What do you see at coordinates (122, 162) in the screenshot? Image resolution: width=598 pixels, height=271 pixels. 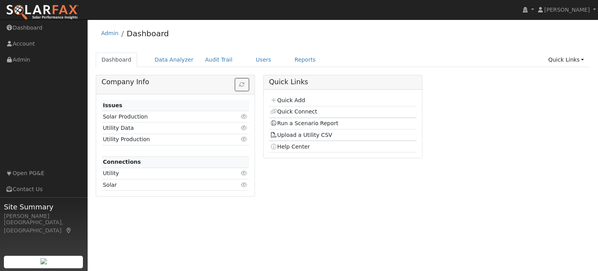 I see `strong: Connections` at bounding box center [122, 162].